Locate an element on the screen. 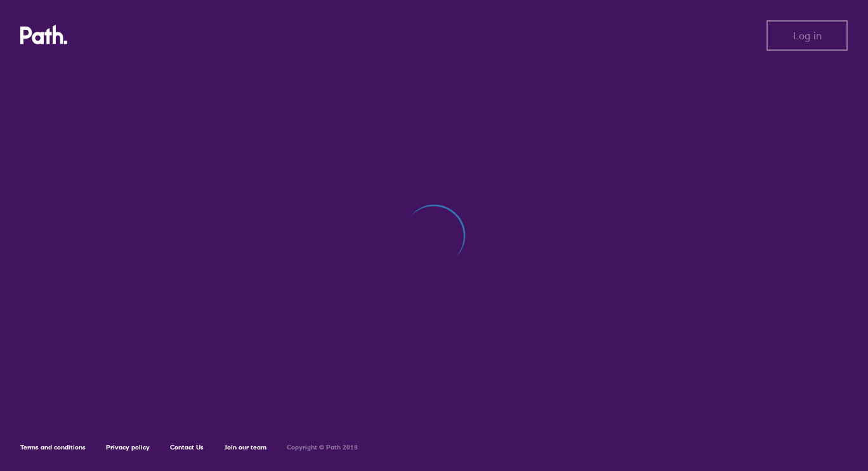 The image size is (868, 471). h6: Copyright © Path 2018 is located at coordinates (322, 447).